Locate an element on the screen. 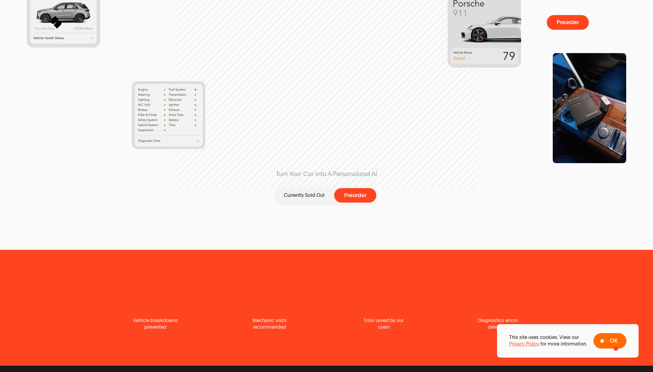 This screenshot has width=653, height=372. a: Privacy Policy is located at coordinates (524, 344).